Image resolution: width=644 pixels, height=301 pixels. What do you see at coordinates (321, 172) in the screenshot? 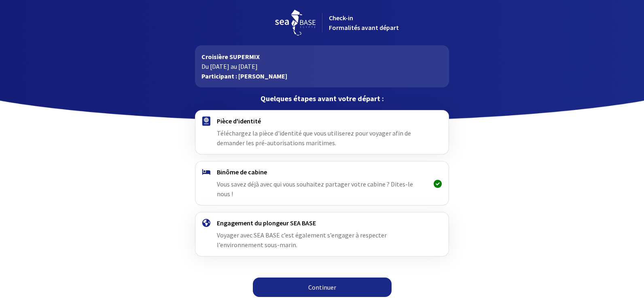
I see `h4: Binôme de cabine` at bounding box center [321, 172].